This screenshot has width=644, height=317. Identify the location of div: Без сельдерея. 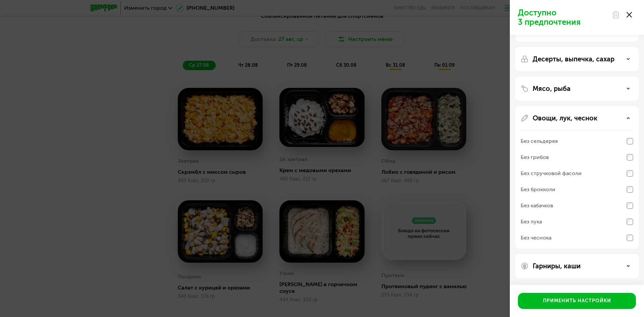
(539, 141).